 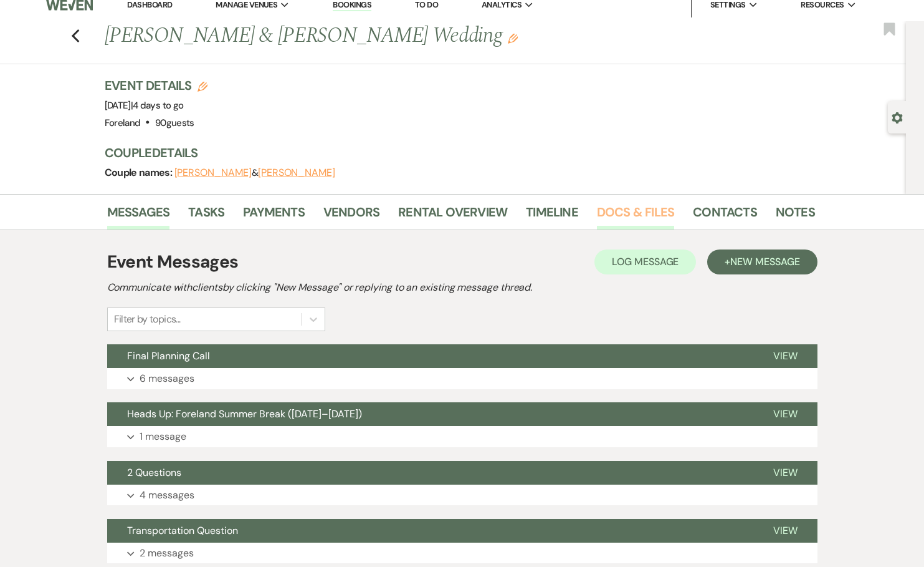 I want to click on p: 6 messages, so click(x=167, y=379).